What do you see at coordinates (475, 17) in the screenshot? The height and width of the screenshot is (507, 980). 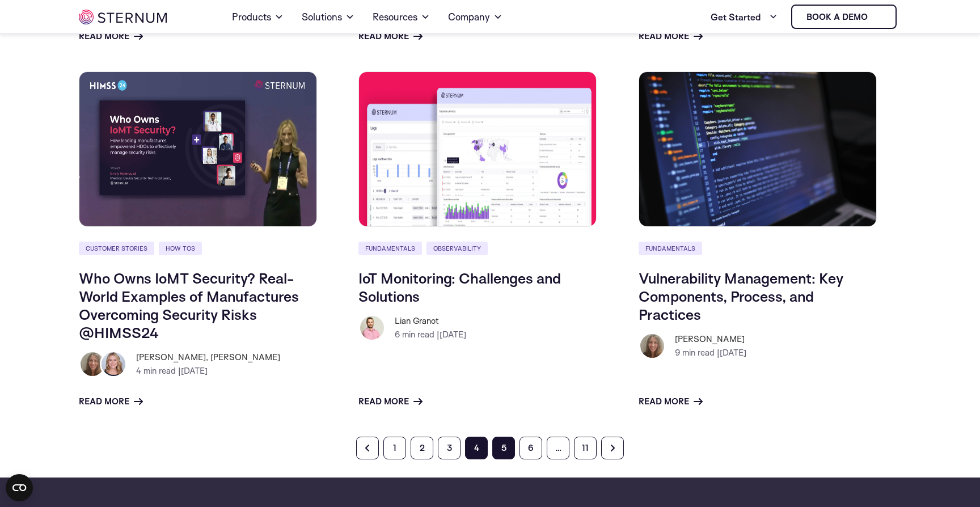 I see `a: Company` at bounding box center [475, 17].